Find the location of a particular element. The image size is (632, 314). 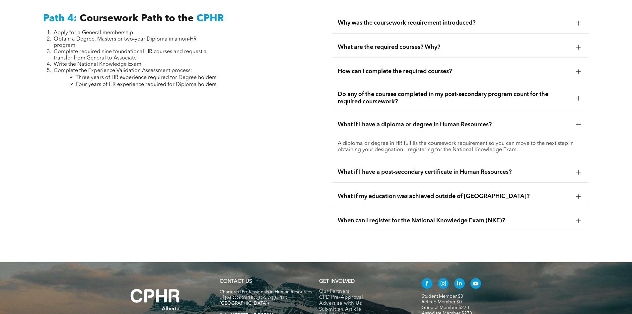

span: Path 4: is located at coordinates (60, 19).